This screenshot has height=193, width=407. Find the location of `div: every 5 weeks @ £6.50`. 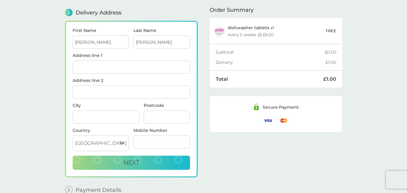

div: every 5 weeks @ £6.50 is located at coordinates (251, 35).